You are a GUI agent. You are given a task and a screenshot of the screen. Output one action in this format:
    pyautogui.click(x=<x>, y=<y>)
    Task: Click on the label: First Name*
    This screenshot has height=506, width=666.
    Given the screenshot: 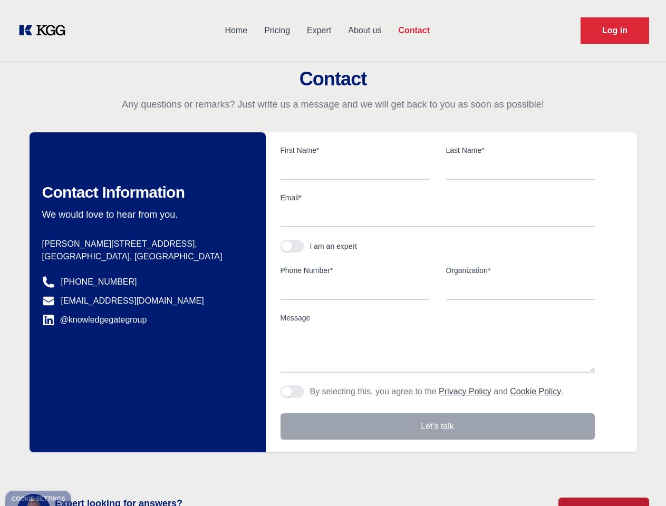 What is the action you would take?
    pyautogui.click(x=355, y=150)
    